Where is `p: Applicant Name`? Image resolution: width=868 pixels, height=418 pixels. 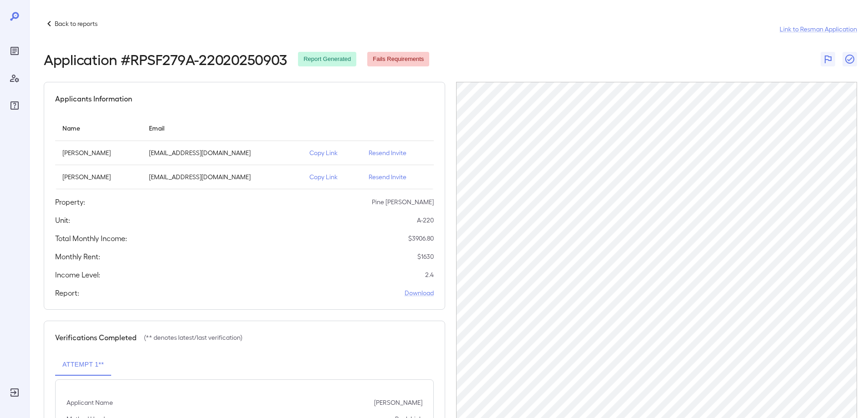 p: Applicant Name is located at coordinates (90, 403).